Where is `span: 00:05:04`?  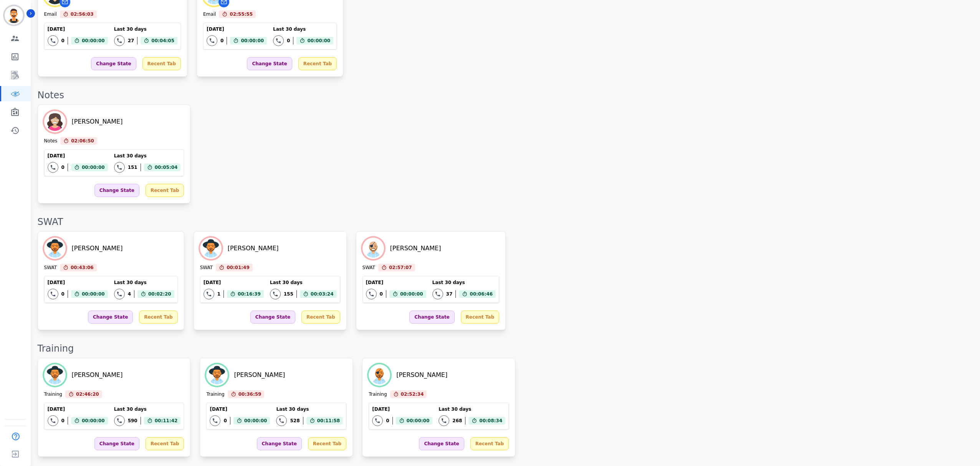 span: 00:05:04 is located at coordinates (166, 168).